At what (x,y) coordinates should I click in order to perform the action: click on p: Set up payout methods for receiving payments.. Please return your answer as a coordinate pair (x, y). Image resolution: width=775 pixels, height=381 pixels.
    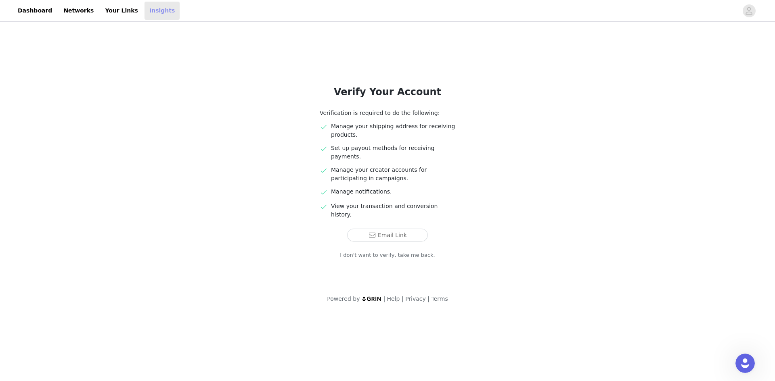
    Looking at the image, I should click on (393, 153).